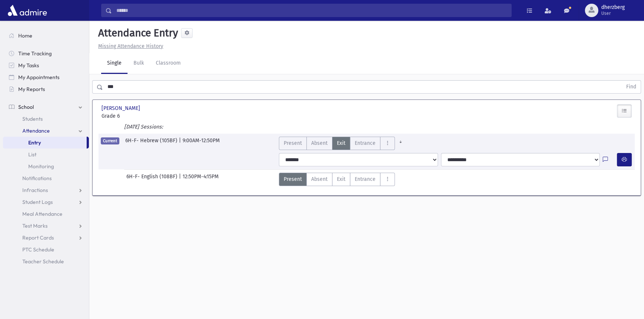 Image resolution: width=644 pixels, height=319 pixels. I want to click on span: Grade 6, so click(142, 116).